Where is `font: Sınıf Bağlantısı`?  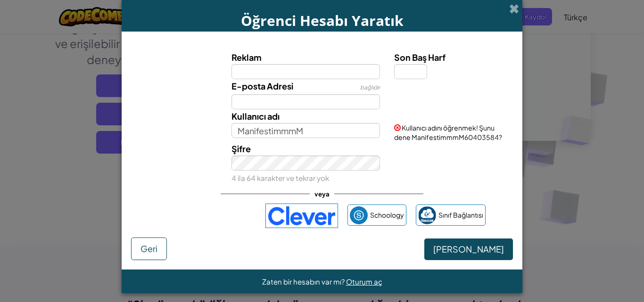 font: Sınıf Bağlantısı is located at coordinates (460, 215).